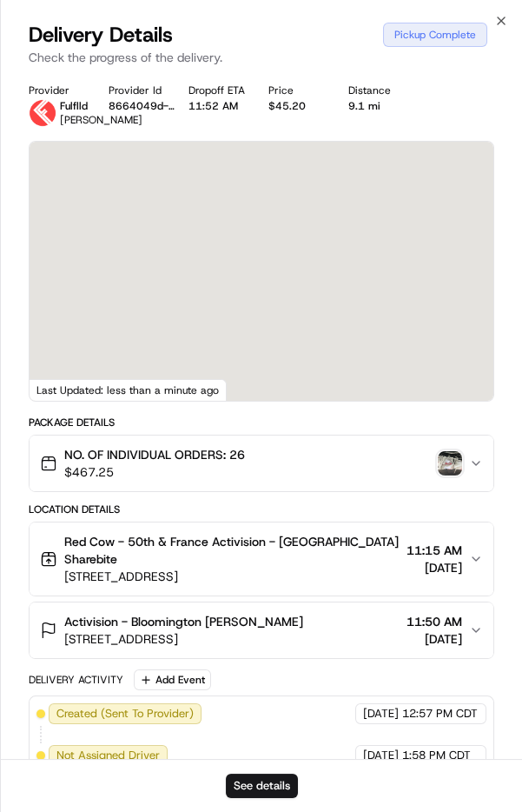 This screenshot has height=812, width=522. What do you see at coordinates (166, 300) in the screenshot?
I see `a: Powered byPylon` at bounding box center [166, 300].